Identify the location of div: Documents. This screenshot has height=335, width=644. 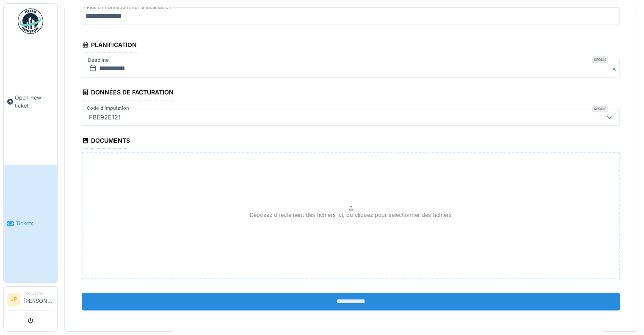
(106, 142).